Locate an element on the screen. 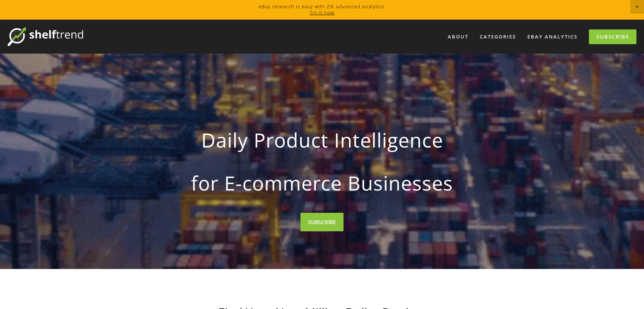 Image resolution: width=644 pixels, height=309 pixels. a: About is located at coordinates (458, 37).